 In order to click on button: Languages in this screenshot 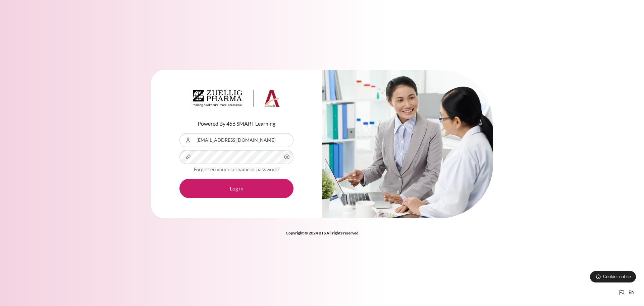, I will do `click(626, 293)`.